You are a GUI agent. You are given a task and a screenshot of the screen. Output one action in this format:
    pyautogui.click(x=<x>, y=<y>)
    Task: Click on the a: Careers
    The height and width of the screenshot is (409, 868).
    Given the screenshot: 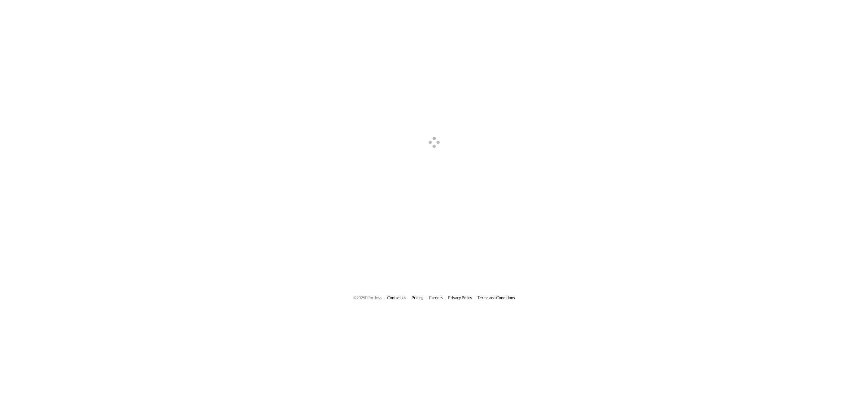 What is the action you would take?
    pyautogui.click(x=436, y=297)
    